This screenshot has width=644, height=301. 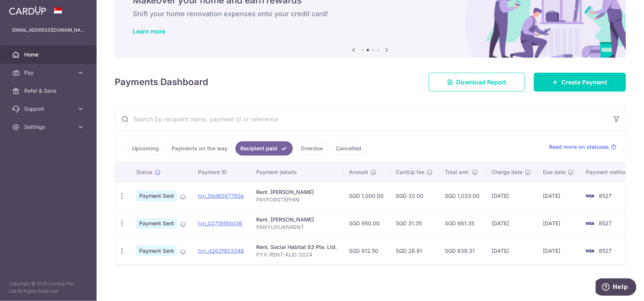 I want to click on p: PYX-RENT-AUG-2024, so click(x=297, y=254).